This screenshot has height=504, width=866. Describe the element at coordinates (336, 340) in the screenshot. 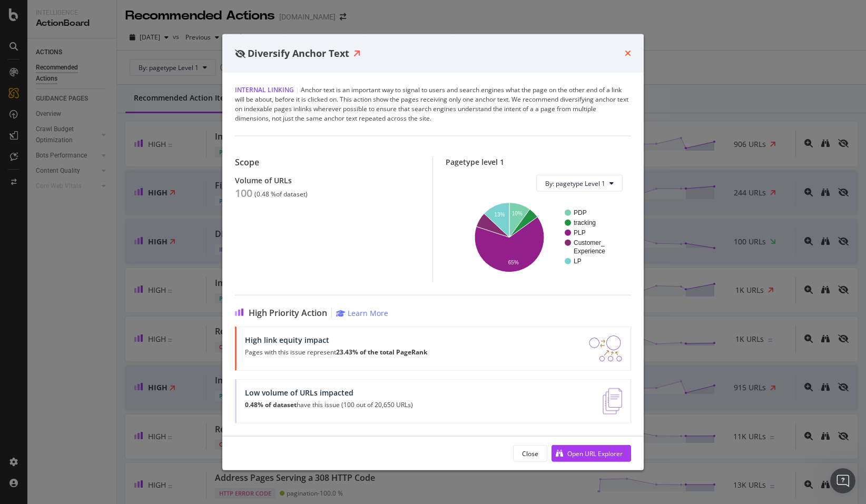

I see `div: High link equity impact` at that location.